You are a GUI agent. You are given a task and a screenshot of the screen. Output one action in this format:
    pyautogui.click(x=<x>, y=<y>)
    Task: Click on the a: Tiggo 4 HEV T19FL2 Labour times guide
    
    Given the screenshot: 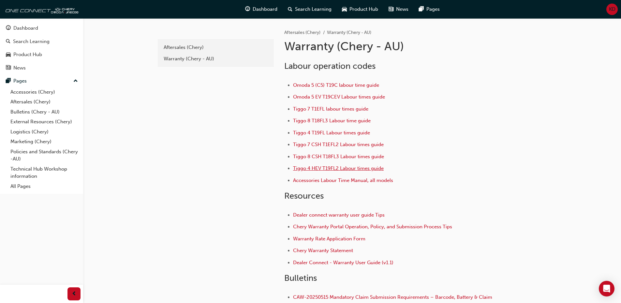 What is the action you would take?
    pyautogui.click(x=339, y=168)
    